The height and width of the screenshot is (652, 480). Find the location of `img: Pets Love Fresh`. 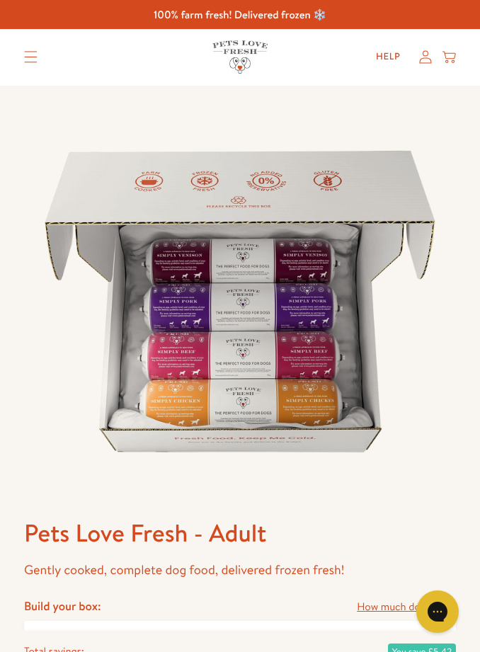

img: Pets Love Fresh is located at coordinates (240, 57).